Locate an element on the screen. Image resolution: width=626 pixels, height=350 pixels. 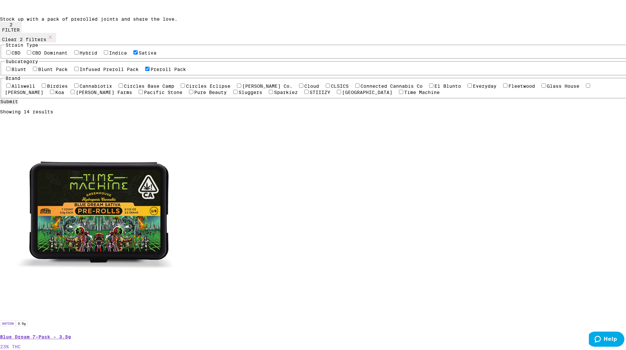
legend: Brand is located at coordinates (13, 77).